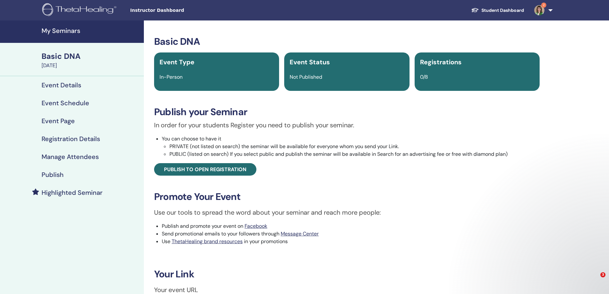 The height and width of the screenshot is (294, 609). Describe the element at coordinates (347, 42) in the screenshot. I see `h3: Basic DNA` at that location.